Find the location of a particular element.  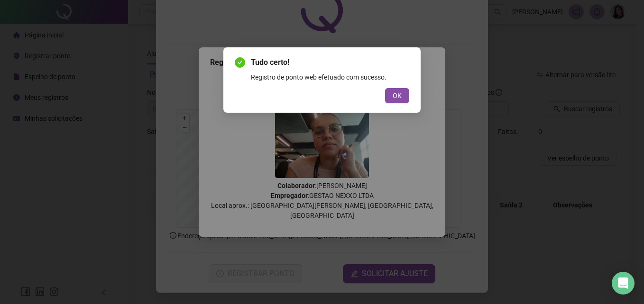

span: Tudo certo! is located at coordinates (330, 62).